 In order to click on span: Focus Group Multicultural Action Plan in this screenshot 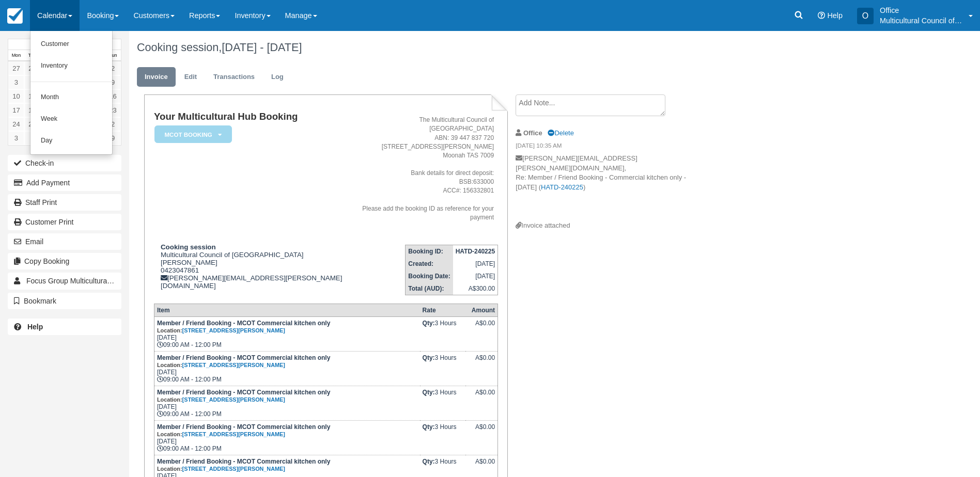, I will do `click(86, 281)`.